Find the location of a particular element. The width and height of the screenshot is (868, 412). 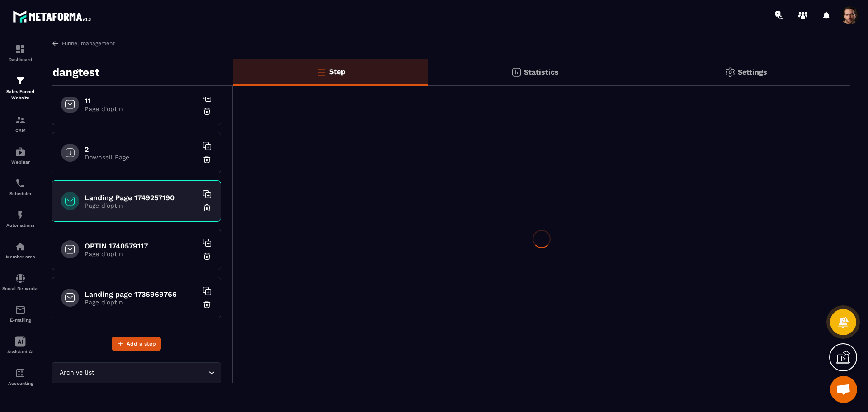

a: Funnel management is located at coordinates (83, 43).